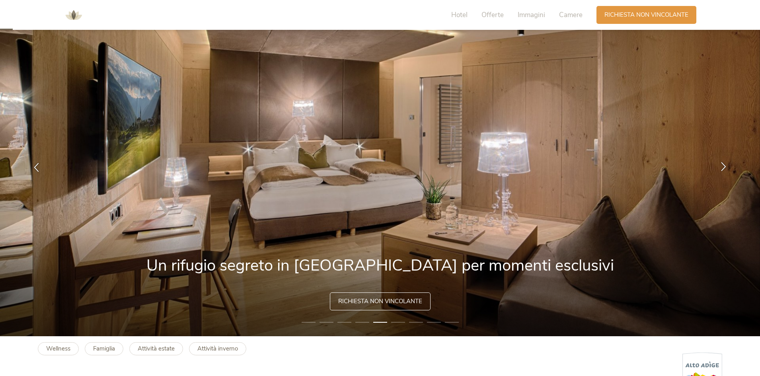 The image size is (760, 376). What do you see at coordinates (218, 349) in the screenshot?
I see `b: Attività inverno` at bounding box center [218, 349].